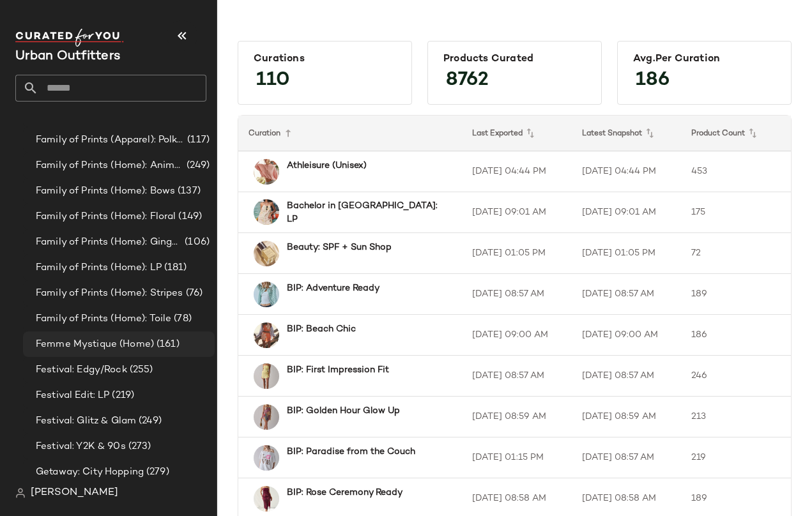 This screenshot has width=812, height=516. Describe the element at coordinates (736, 172) in the screenshot. I see `td: 453` at that location.